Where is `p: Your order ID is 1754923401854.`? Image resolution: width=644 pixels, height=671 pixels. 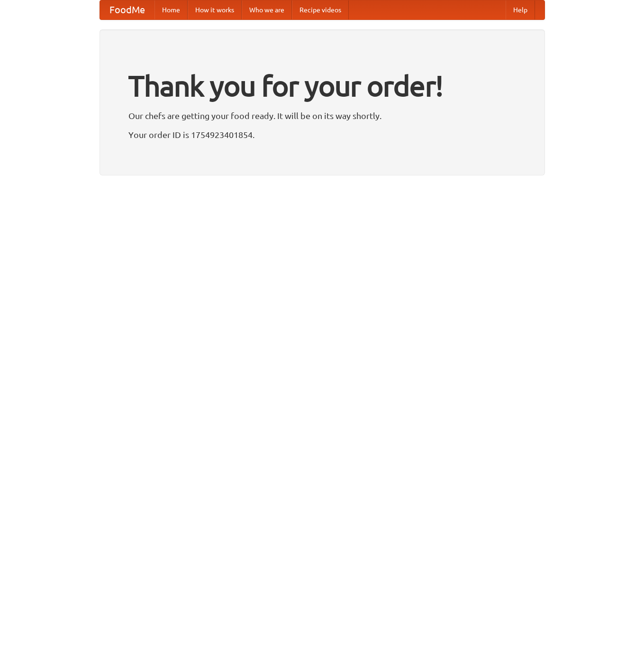
p: Your order ID is 1754923401854. is located at coordinates (323, 135).